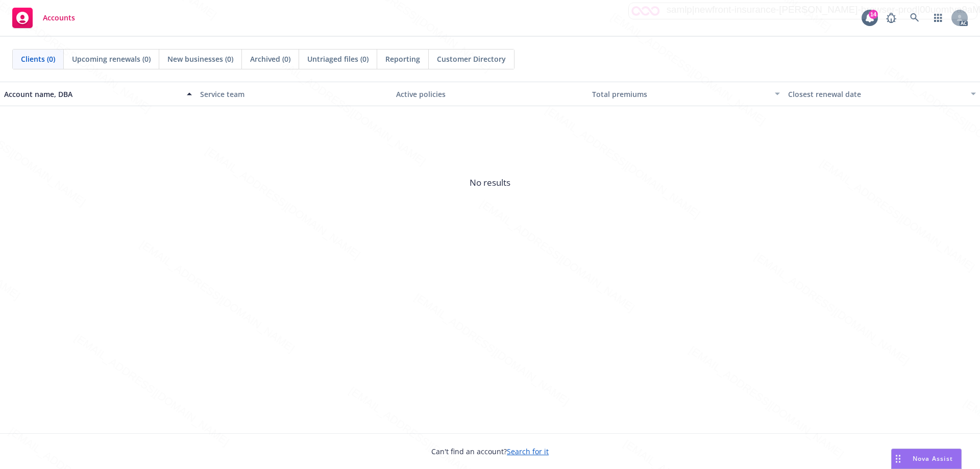 Image resolution: width=980 pixels, height=469 pixels. Describe the element at coordinates (528, 451) in the screenshot. I see `a: Search for it` at that location.